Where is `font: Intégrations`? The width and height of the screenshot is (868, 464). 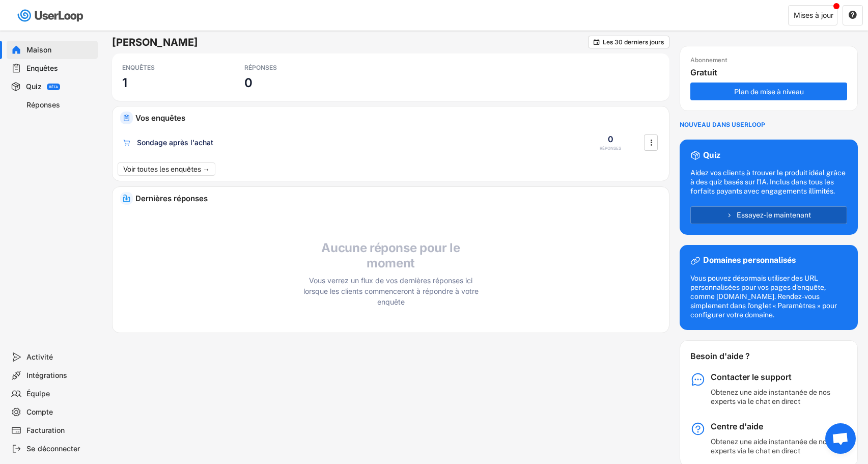 font: Intégrations is located at coordinates (47, 375).